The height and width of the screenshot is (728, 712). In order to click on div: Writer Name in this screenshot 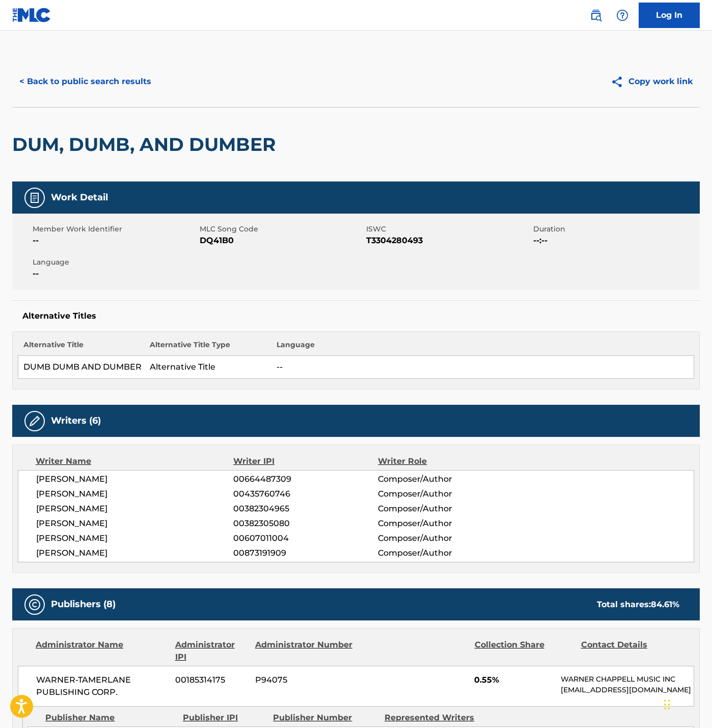, I will do `click(134, 461)`.